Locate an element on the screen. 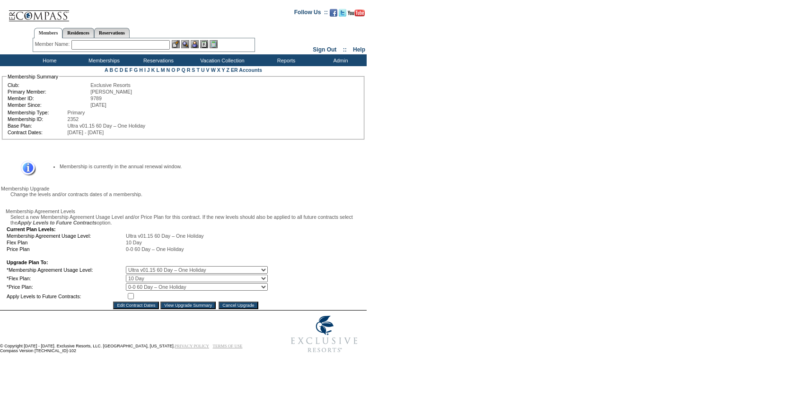 The width and height of the screenshot is (809, 415). td: Flex Plan is located at coordinates (66, 243).